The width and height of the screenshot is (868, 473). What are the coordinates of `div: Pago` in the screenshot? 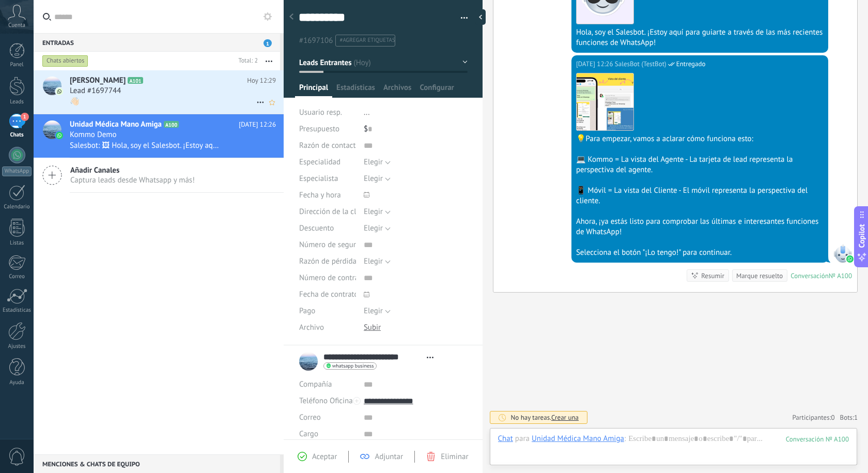 It's located at (327, 312).